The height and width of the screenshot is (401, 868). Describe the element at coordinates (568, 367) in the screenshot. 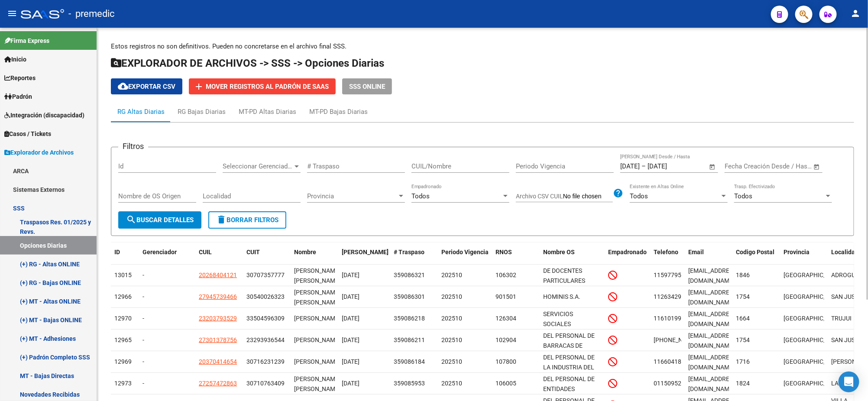

I see `span: DEL PERSONAL DE LA INDUSTRIA DEL FIBROCEMENTO` at that location.